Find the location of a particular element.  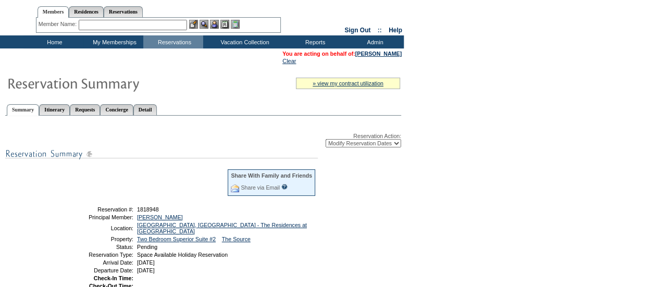

a: Share via Email is located at coordinates (260, 188).